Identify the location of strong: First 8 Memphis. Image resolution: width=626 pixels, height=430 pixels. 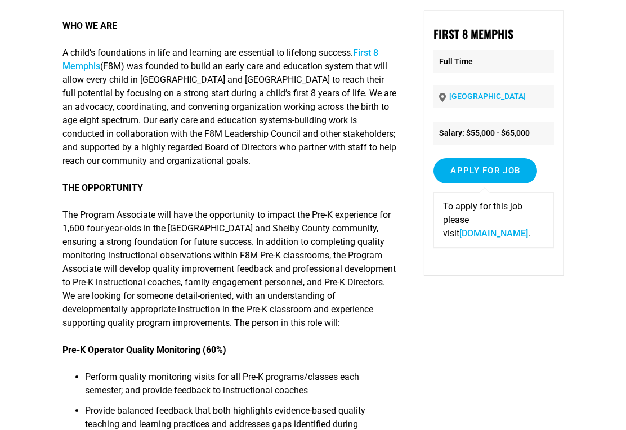
(473, 34).